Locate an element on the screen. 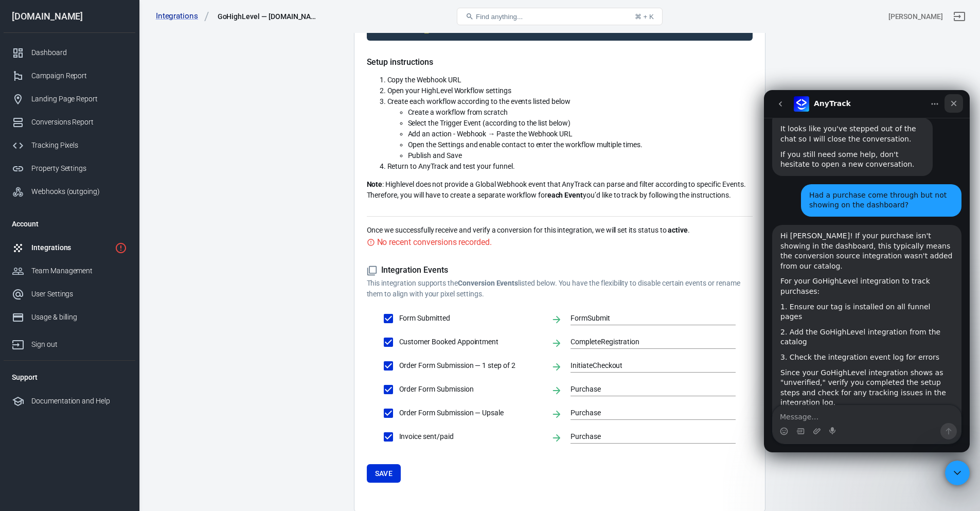 Image resolution: width=980 pixels, height=511 pixels. div: 3. Check the integration event log for errors is located at coordinates (103, 267).